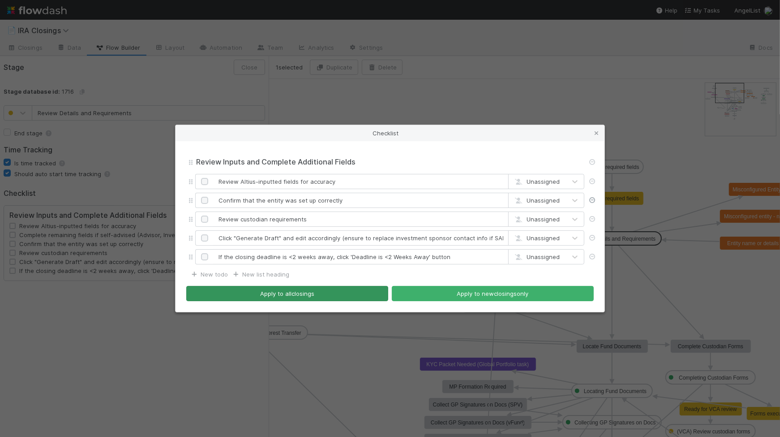 The height and width of the screenshot is (437, 780). What do you see at coordinates (287, 293) in the screenshot?
I see `button: Apply to allclosings` at bounding box center [287, 293].